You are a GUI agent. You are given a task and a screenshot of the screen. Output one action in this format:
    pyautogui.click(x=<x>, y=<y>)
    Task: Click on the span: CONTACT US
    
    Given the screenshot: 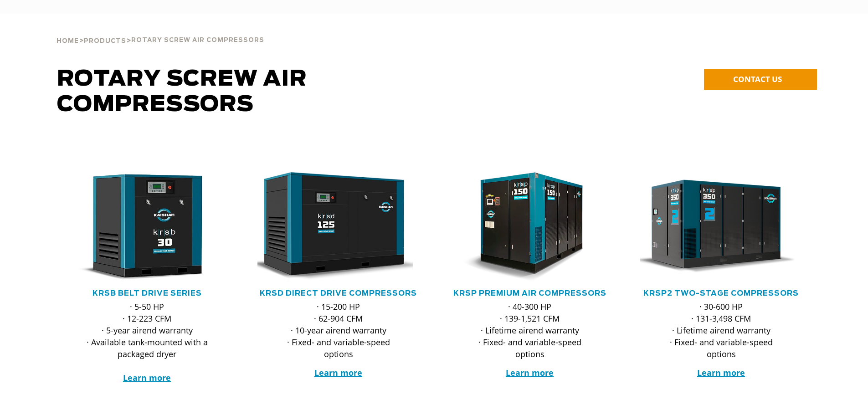 What is the action you would take?
    pyautogui.click(x=758, y=79)
    